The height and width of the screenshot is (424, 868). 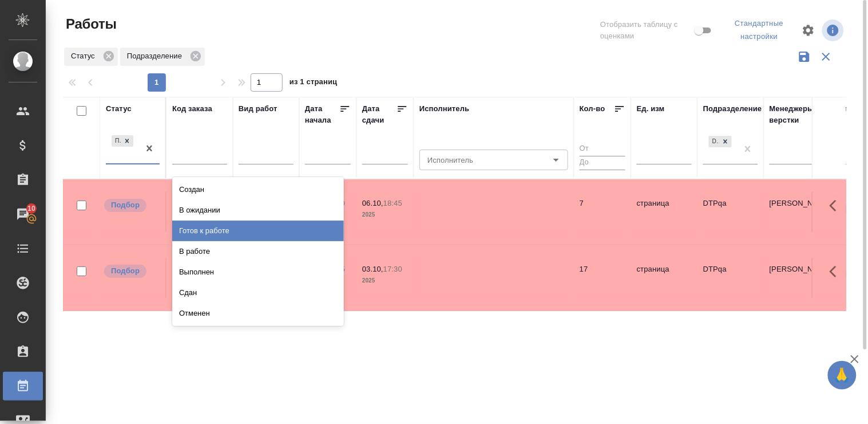 I want to click on div: Дата начала, so click(x=322, y=114).